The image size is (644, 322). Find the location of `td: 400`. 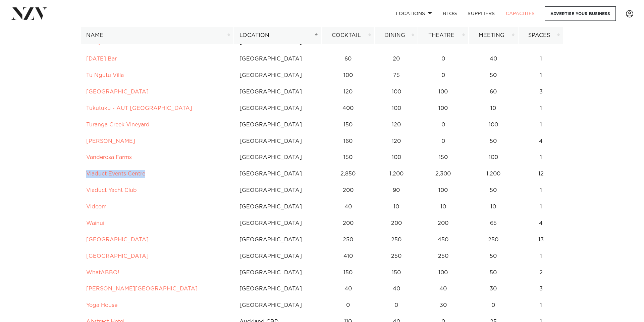

td: 400 is located at coordinates (348, 108).